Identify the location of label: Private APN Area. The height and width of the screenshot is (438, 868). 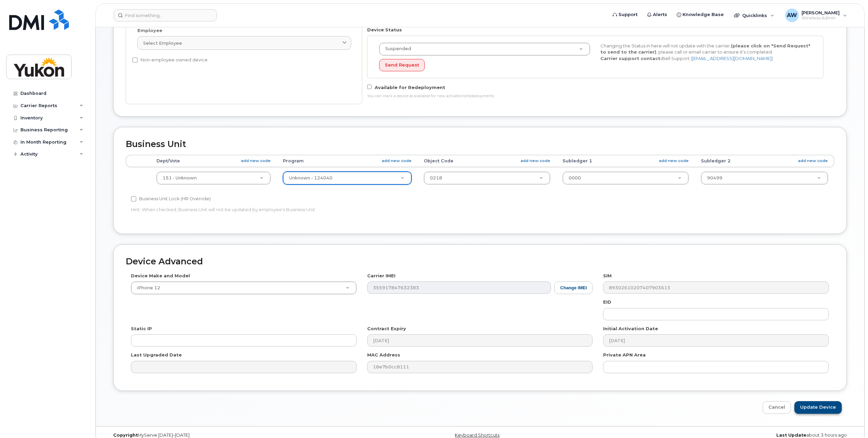
(624, 355).